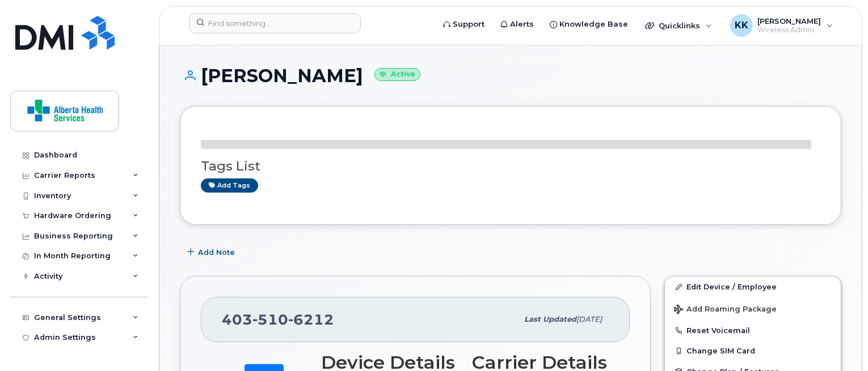 This screenshot has height=371, width=868. What do you see at coordinates (752, 351) in the screenshot?
I see `button: Change SIM Card` at bounding box center [752, 351].